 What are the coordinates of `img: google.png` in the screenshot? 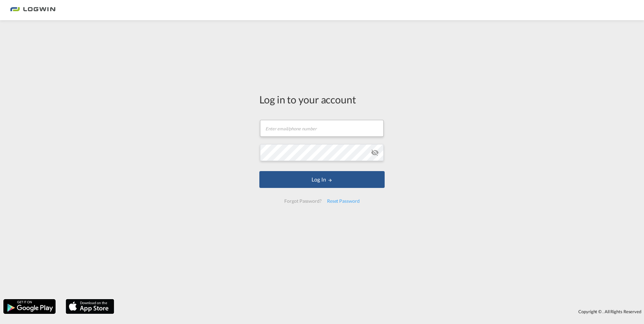 It's located at (29, 306).